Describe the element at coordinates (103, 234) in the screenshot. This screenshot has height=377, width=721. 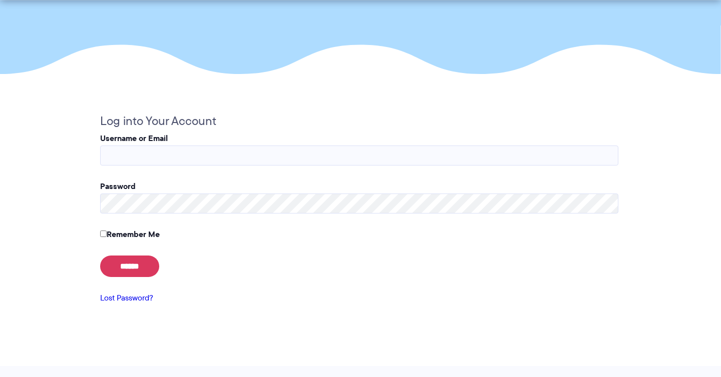
I see `input: Remember Me` at that location.